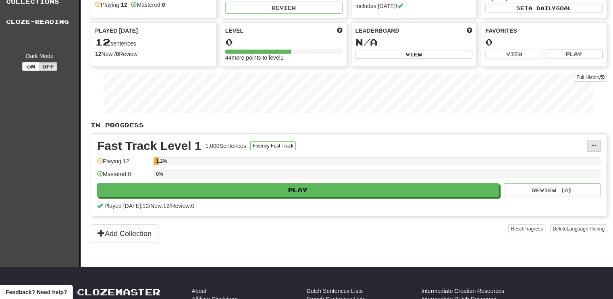 The image size is (613, 299). I want to click on div: Playing:, so click(111, 5).